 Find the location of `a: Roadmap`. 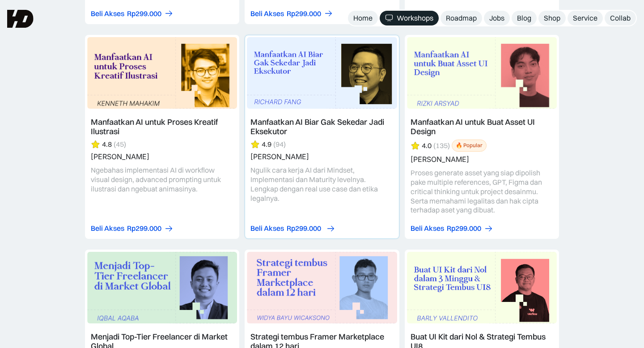

a: Roadmap is located at coordinates (461, 18).